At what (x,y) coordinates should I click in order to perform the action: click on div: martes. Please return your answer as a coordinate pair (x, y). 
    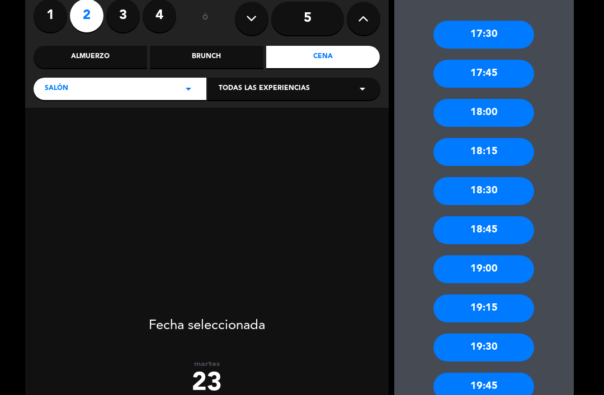
    Looking at the image, I should click on (207, 364).